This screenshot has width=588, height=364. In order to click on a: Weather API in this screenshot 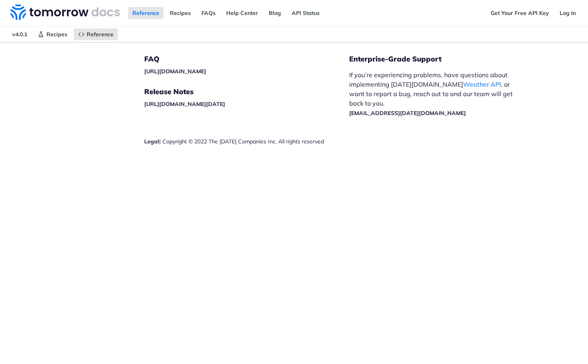, I will do `click(482, 84)`.